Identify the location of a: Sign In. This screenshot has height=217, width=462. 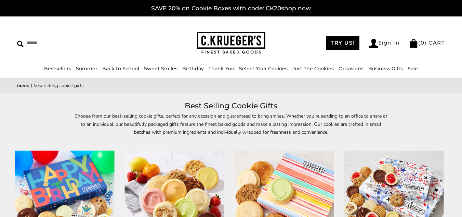
(385, 43).